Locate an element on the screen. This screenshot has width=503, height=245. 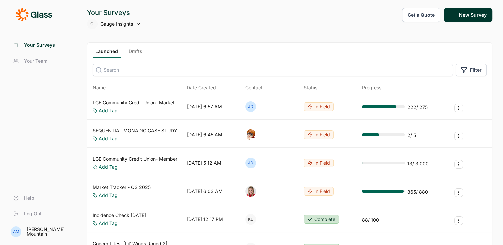
span: Your Team is located at coordinates (36, 61).